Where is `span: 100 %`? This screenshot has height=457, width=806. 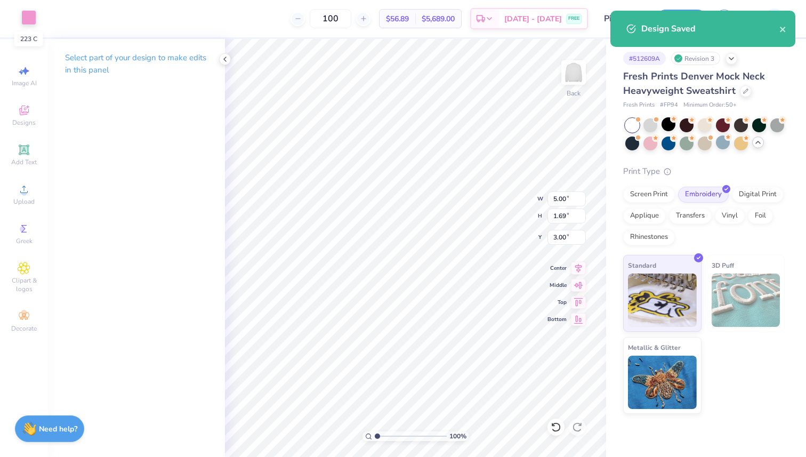
span: 100 % is located at coordinates (458, 436).